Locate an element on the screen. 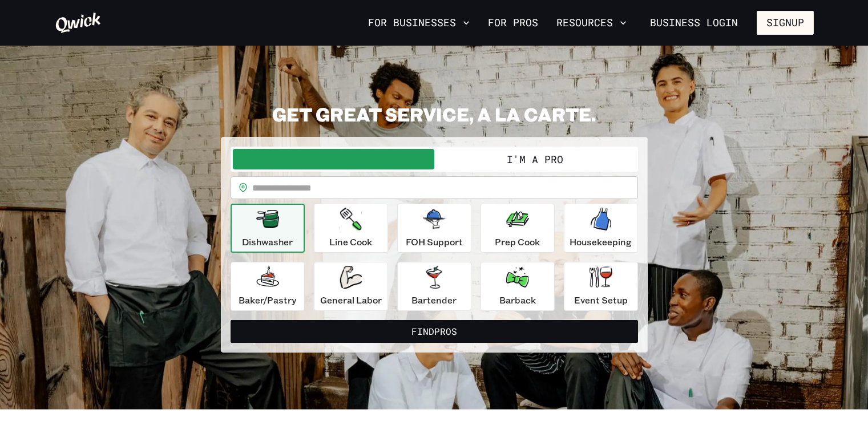 The width and height of the screenshot is (868, 421). p: Baker/Pastry is located at coordinates (267, 300).